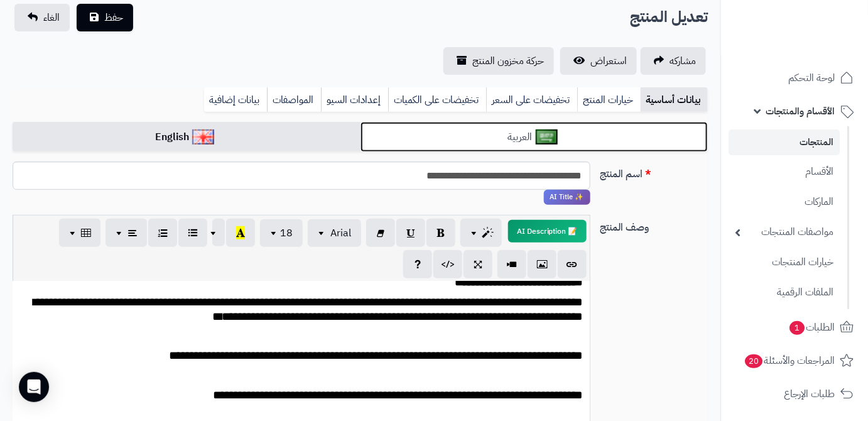 Image resolution: width=868 pixels, height=421 pixels. I want to click on a: الملفات الرقمية, so click(784, 292).